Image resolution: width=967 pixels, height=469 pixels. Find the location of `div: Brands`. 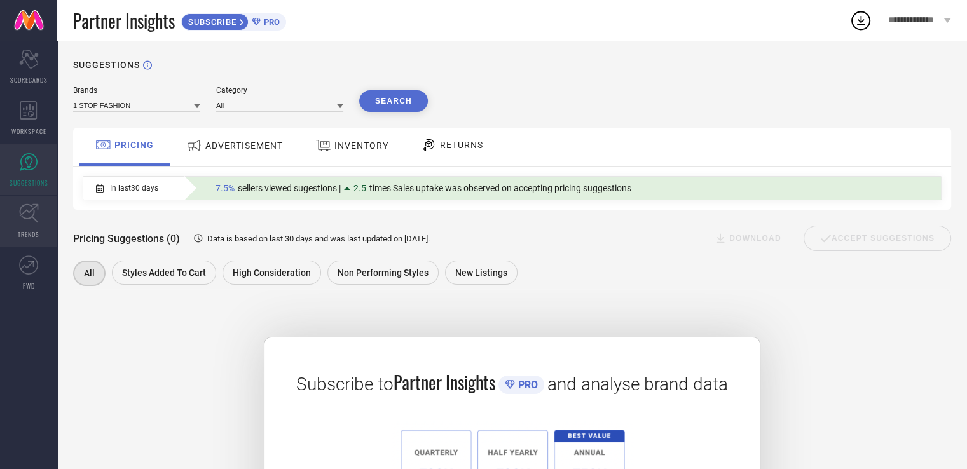

div: Brands is located at coordinates (137, 90).